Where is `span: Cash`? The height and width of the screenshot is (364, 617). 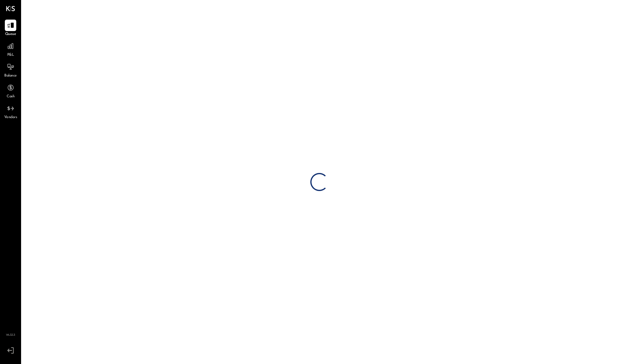 span: Cash is located at coordinates (11, 97).